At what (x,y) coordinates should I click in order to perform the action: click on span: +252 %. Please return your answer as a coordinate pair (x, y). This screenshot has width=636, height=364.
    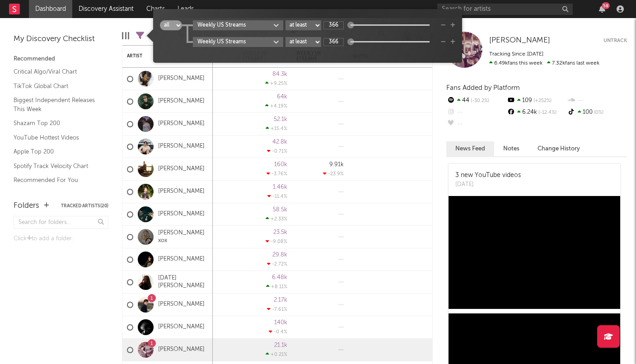
    Looking at the image, I should click on (541, 100).